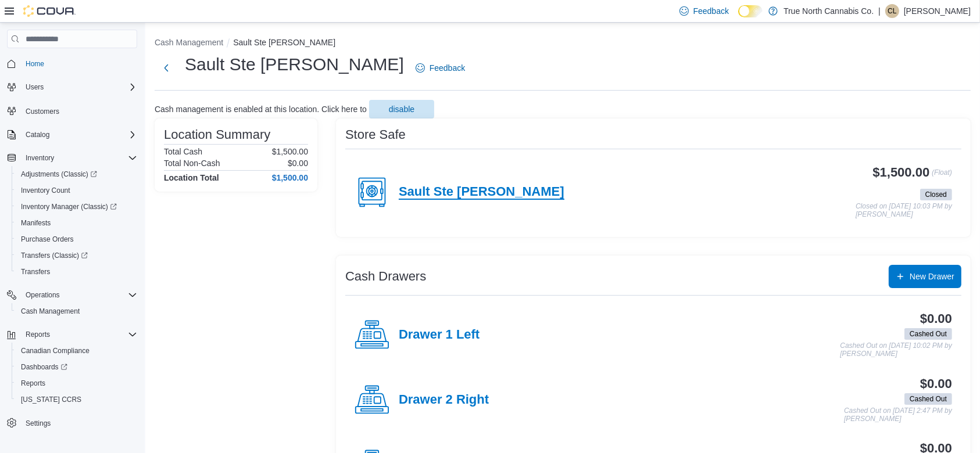 The image size is (980, 453). Describe the element at coordinates (49, 11) in the screenshot. I see `img: Cova` at that location.